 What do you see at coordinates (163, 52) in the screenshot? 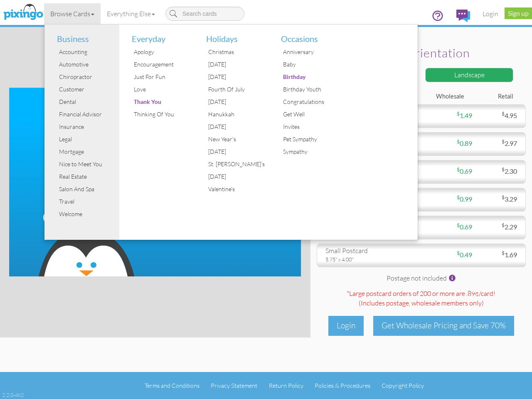
I see `div: Apology` at bounding box center [163, 52].